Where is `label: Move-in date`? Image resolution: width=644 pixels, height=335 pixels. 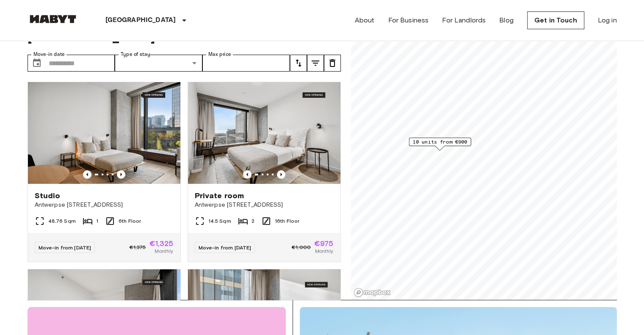 label: Move-in date is located at coordinates (49, 54).